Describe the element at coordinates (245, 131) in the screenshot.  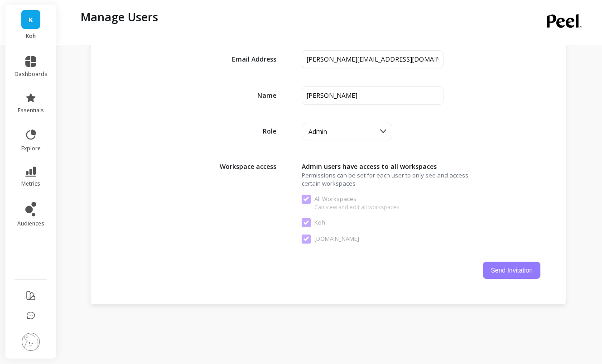
I see `span: Role` at that location.